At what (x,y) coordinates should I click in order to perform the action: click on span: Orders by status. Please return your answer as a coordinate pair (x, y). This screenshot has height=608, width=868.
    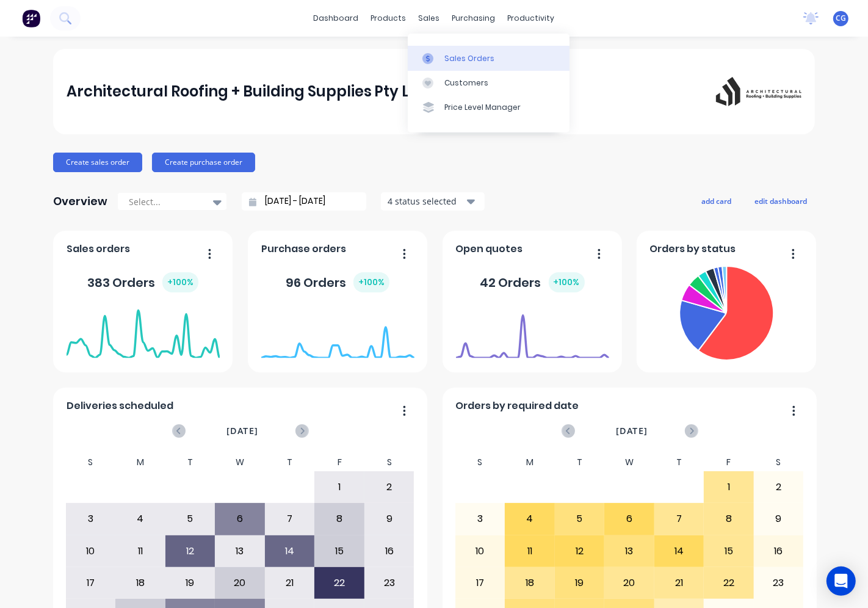
    Looking at the image, I should click on (693, 249).